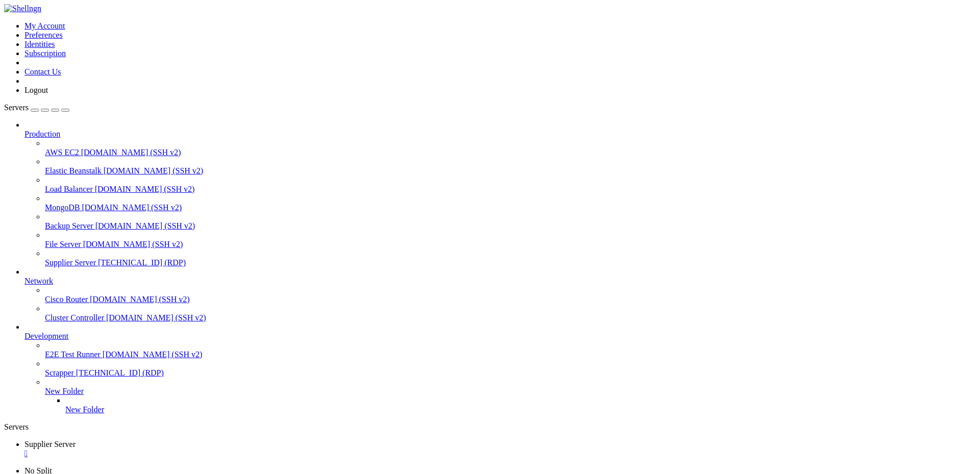 The image size is (980, 474). What do you see at coordinates (63, 243) in the screenshot?
I see `span: File Server` at bounding box center [63, 243].